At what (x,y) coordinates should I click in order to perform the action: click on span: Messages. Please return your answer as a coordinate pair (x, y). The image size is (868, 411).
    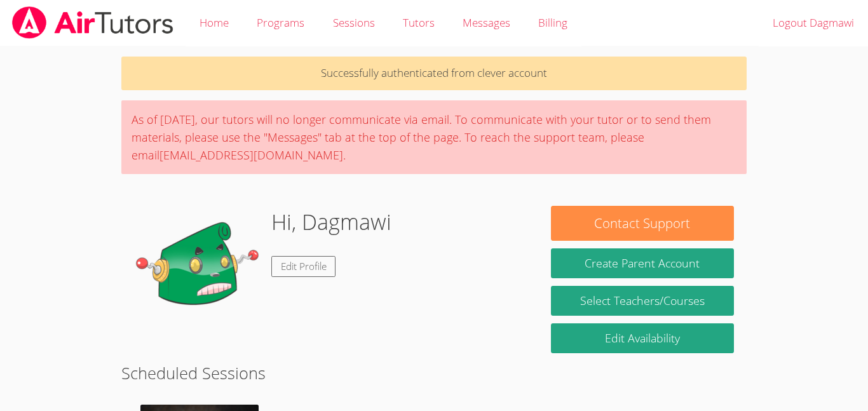
    Looking at the image, I should click on (487, 22).